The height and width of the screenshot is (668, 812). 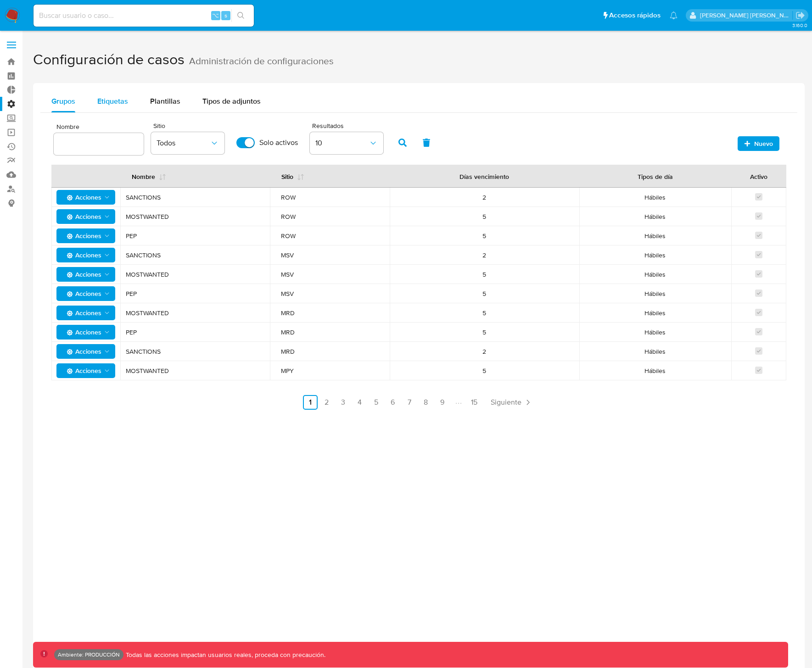 I want to click on span: s, so click(x=225, y=15).